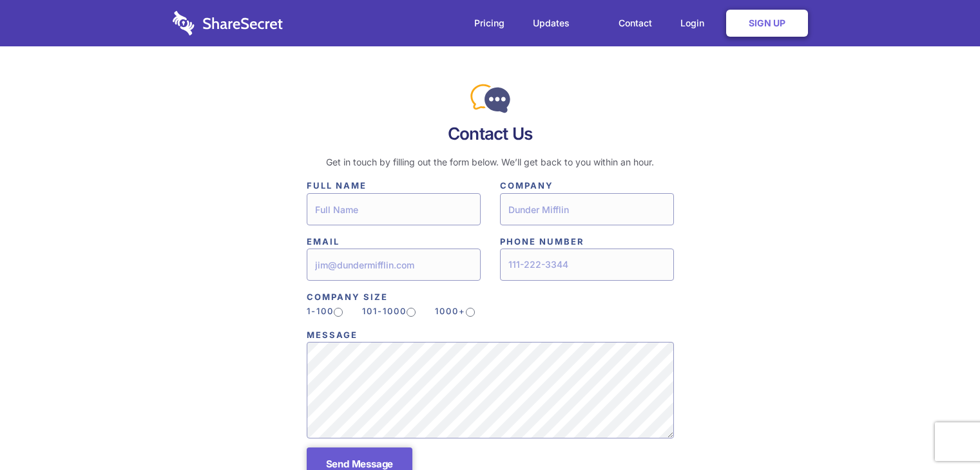 The width and height of the screenshot is (980, 470). I want to click on p: Get in touch by filling out the form below. We’ll get back to you within an hour., so click(490, 162).